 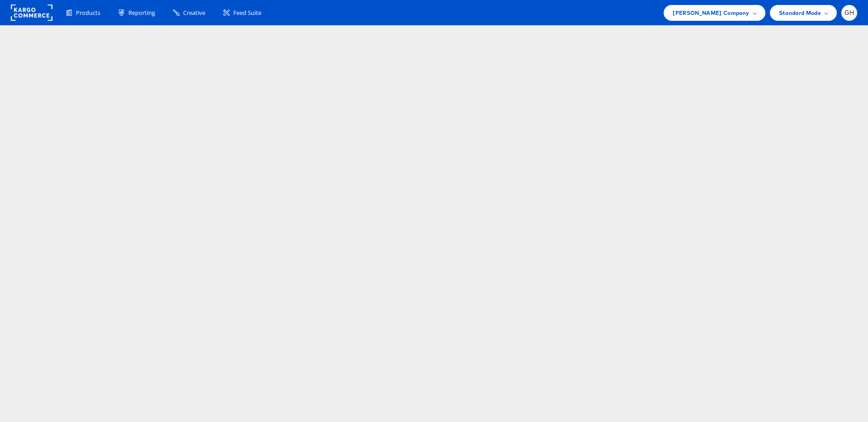 I want to click on span: Creative, so click(x=194, y=13).